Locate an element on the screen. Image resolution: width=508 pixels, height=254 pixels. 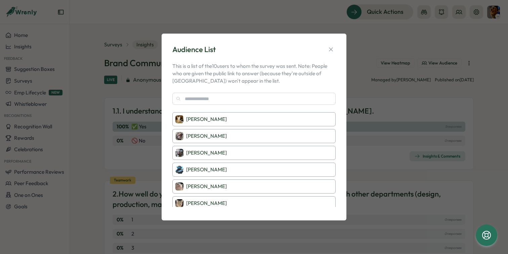
img: Joseph Munoz is located at coordinates (180, 187).